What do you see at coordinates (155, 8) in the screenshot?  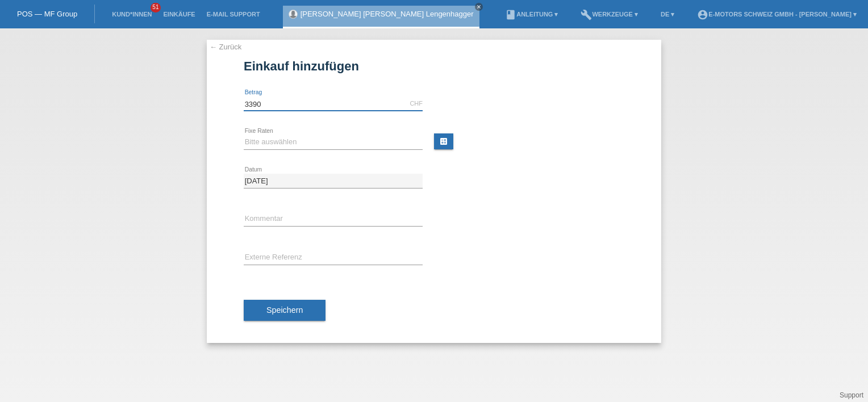 I see `span: 51` at bounding box center [155, 8].